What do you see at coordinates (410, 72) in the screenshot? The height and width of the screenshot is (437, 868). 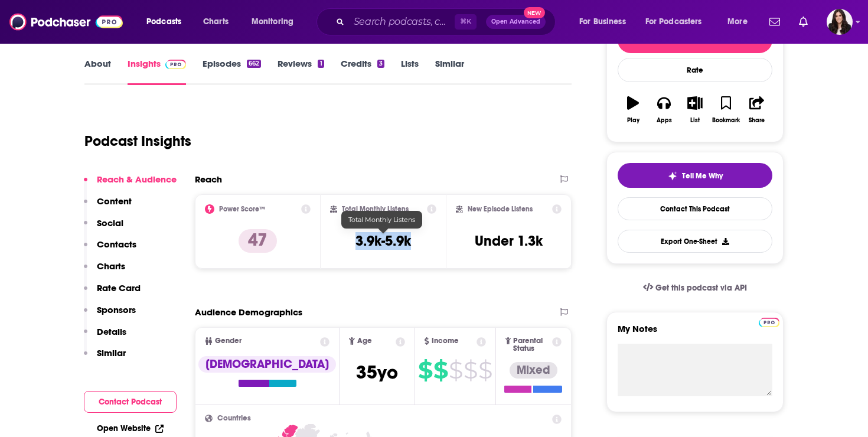 I see `a: Lists` at bounding box center [410, 72].